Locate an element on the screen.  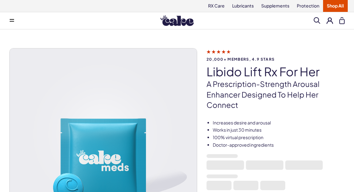
a: 20,000+ members, 4.9 stars is located at coordinates (275, 55).